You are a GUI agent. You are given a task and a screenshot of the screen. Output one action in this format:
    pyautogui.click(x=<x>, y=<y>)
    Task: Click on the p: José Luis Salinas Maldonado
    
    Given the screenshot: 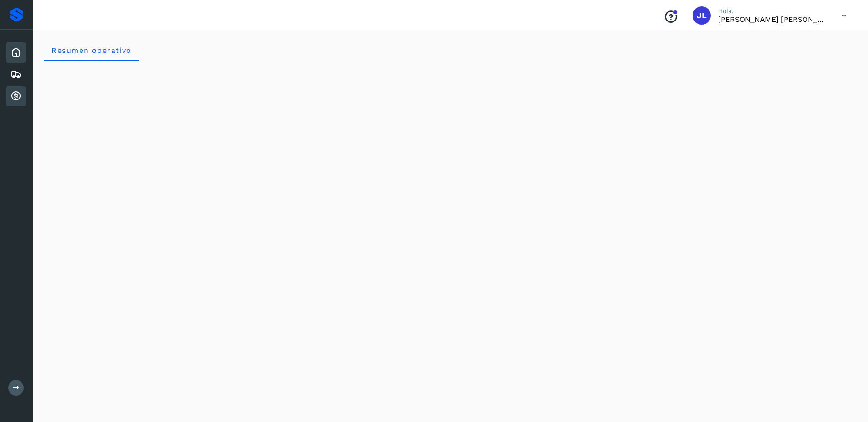 What is the action you would take?
    pyautogui.click(x=773, y=19)
    